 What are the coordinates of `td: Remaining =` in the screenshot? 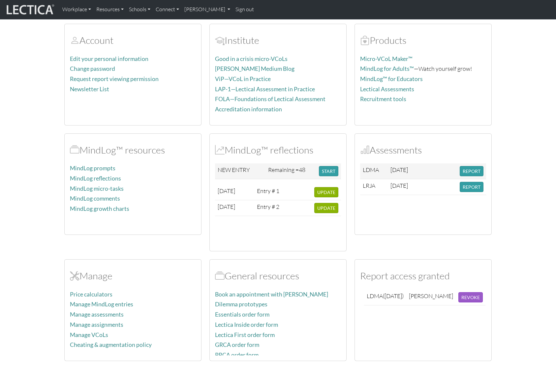 It's located at (291, 171).